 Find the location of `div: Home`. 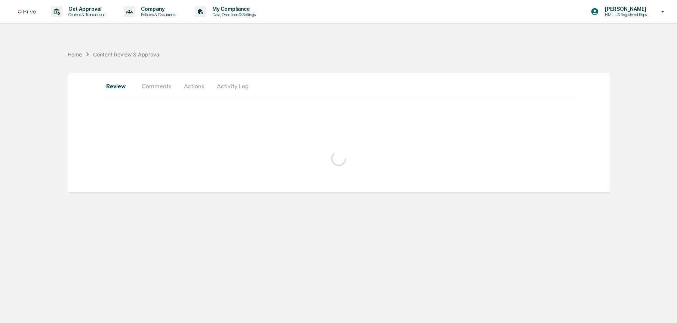

div: Home is located at coordinates (75, 54).